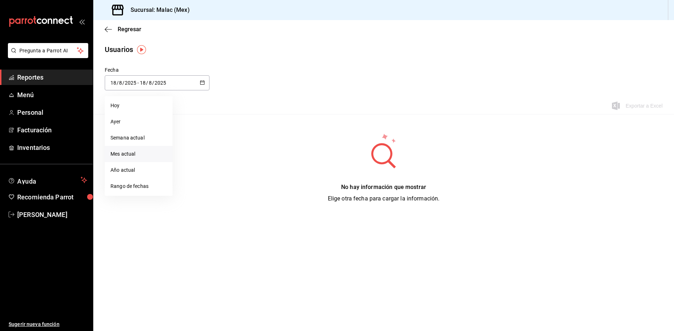 Image resolution: width=674 pixels, height=331 pixels. Describe the element at coordinates (52, 130) in the screenshot. I see `span: Facturación` at that location.